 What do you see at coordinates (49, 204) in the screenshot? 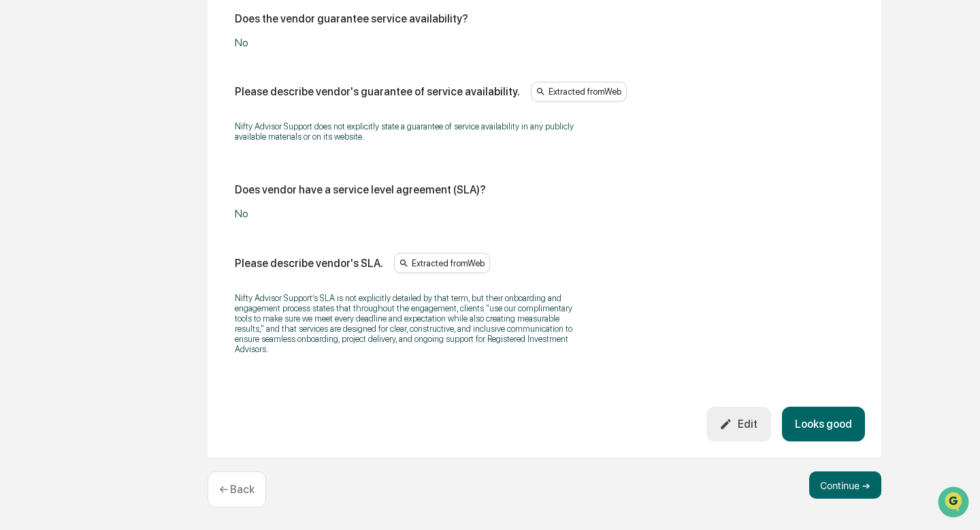
I see `a: 🔎Data Lookup` at bounding box center [49, 204].